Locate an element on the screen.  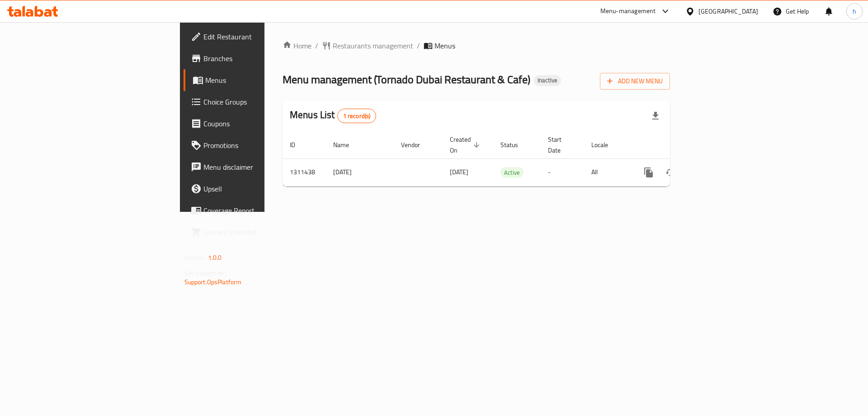
div: Menu-management is located at coordinates (628, 11).